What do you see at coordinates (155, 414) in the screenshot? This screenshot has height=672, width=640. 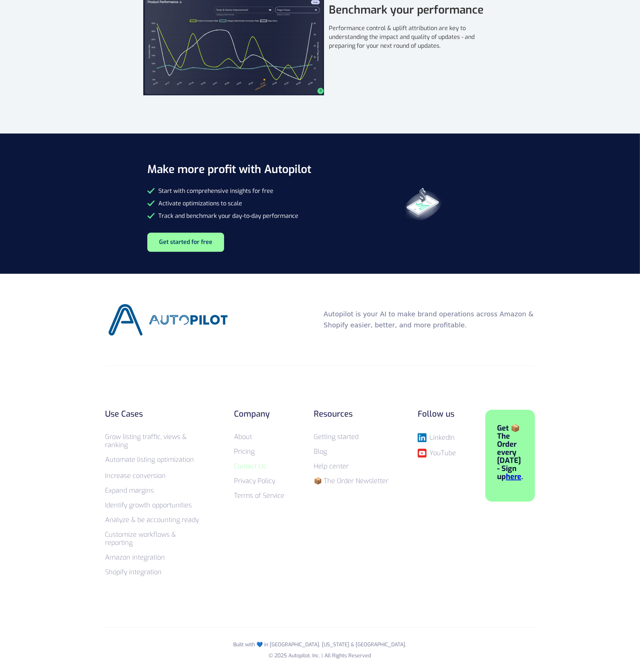 I see `div: Use Cases` at bounding box center [155, 414].